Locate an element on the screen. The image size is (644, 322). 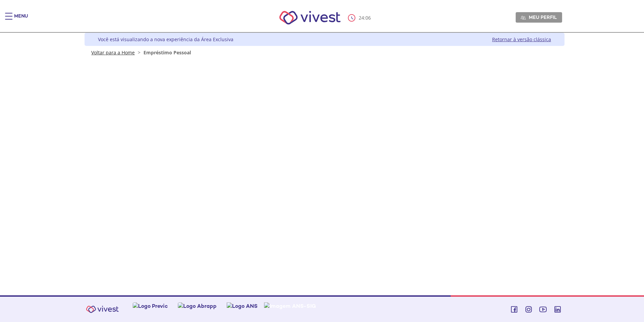
a: Retornar à versão clássica is located at coordinates (522, 39).